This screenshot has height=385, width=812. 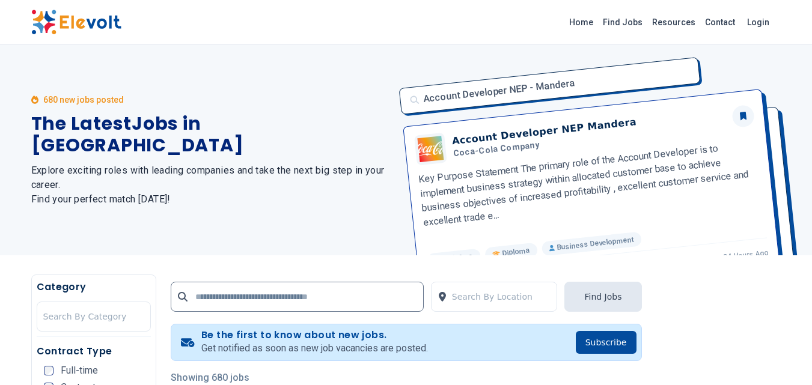 I want to click on h2: Explore exciting roles with leading companies and take the next big step in your career. Find you..., so click(x=212, y=185).